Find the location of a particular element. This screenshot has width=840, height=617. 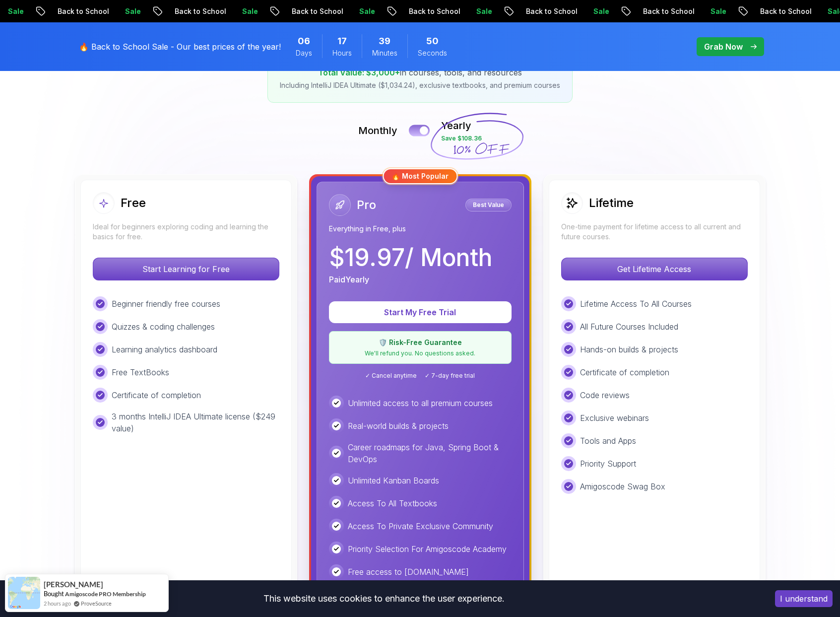

p: $ 19.97 / Month is located at coordinates (410, 258).